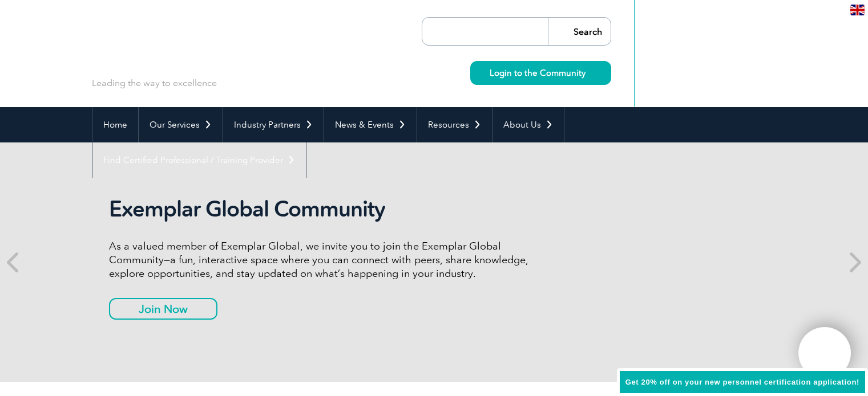 The width and height of the screenshot is (868, 396). What do you see at coordinates (528, 125) in the screenshot?
I see `a: About Us` at bounding box center [528, 125].